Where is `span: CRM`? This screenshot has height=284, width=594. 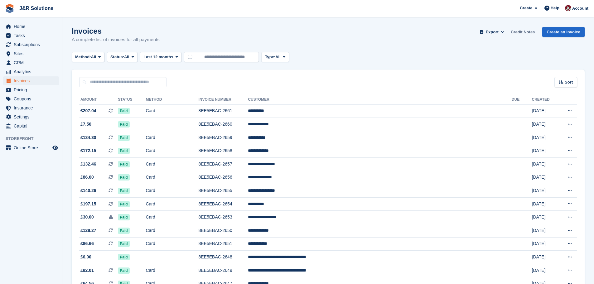
span: CRM is located at coordinates (32, 63).